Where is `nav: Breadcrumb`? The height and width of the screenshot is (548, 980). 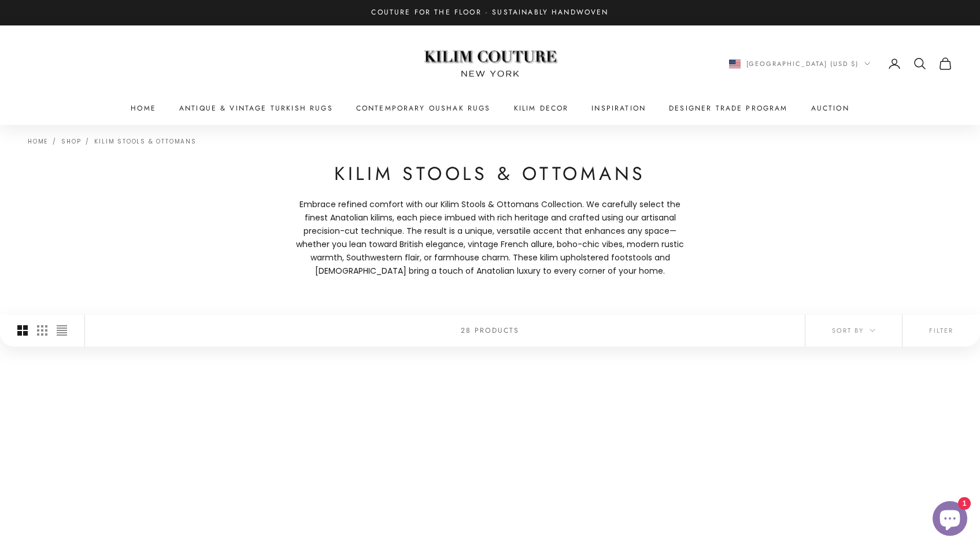 nav: Breadcrumb is located at coordinates (112, 141).